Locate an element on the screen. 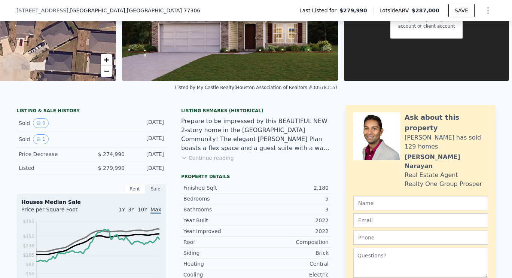  div: Heating is located at coordinates (220, 264).